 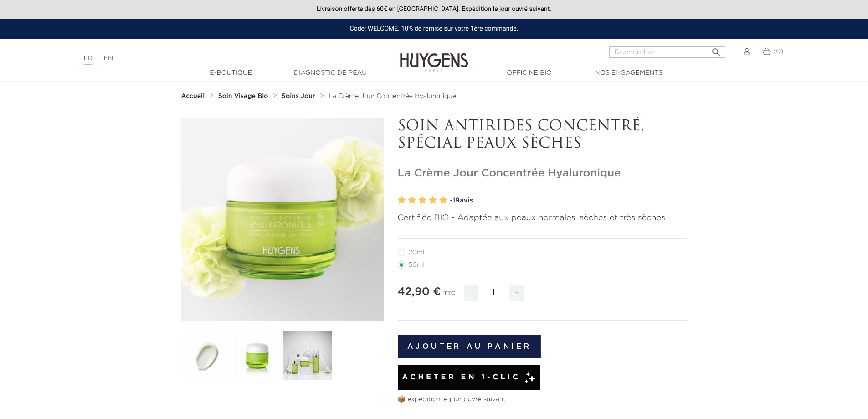 What do you see at coordinates (231, 73) in the screenshot?
I see `a: E-Boutique` at bounding box center [231, 73].